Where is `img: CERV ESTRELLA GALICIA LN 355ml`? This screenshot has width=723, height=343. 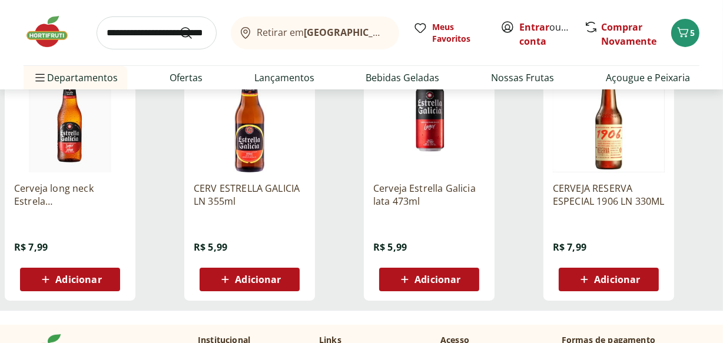
img: CERV ESTRELLA GALICIA LN 355ml is located at coordinates (250, 117).